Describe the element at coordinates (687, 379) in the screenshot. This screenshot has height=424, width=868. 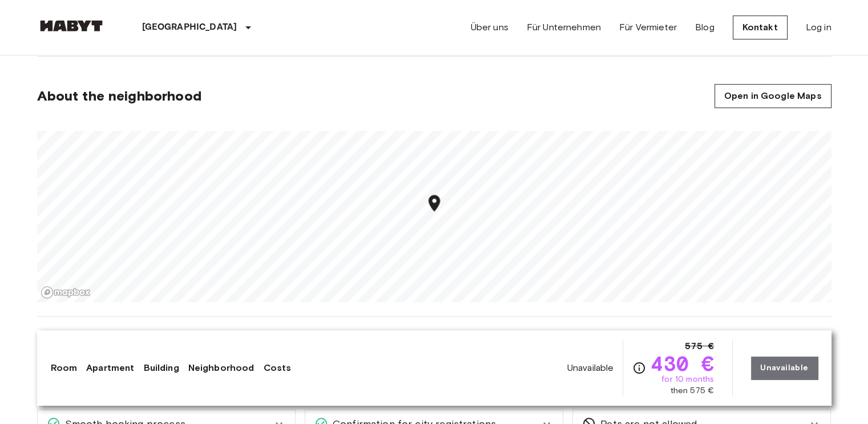
I see `span: for 10 months` at that location.